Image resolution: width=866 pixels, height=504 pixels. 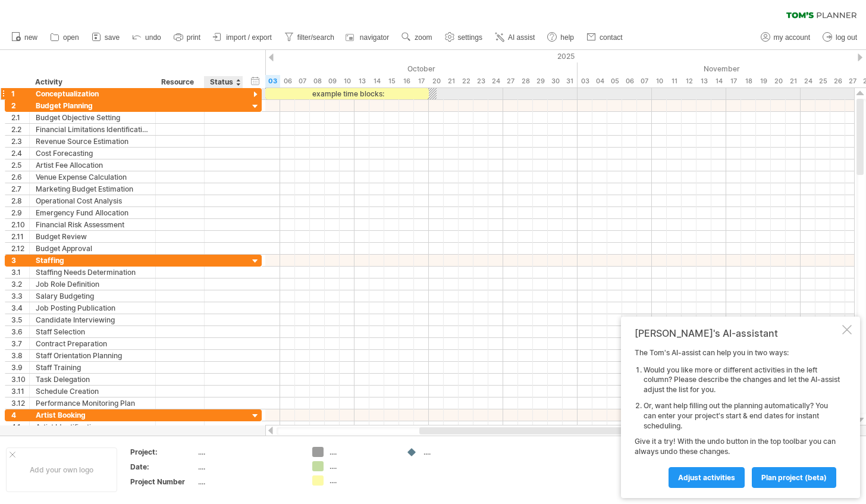 What do you see at coordinates (92, 379) in the screenshot?
I see `div: Task Delegation` at bounding box center [92, 379].